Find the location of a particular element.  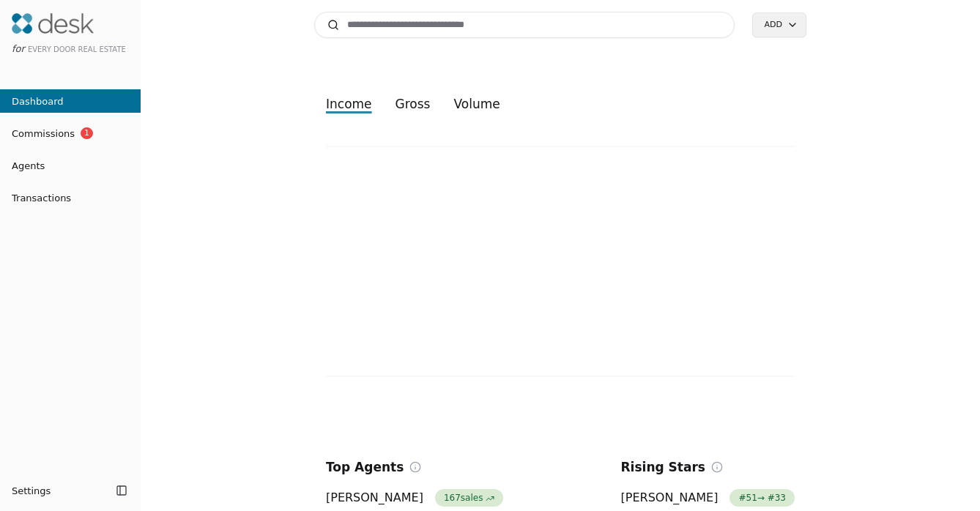

span: # 51 → # 33 is located at coordinates (762, 498).